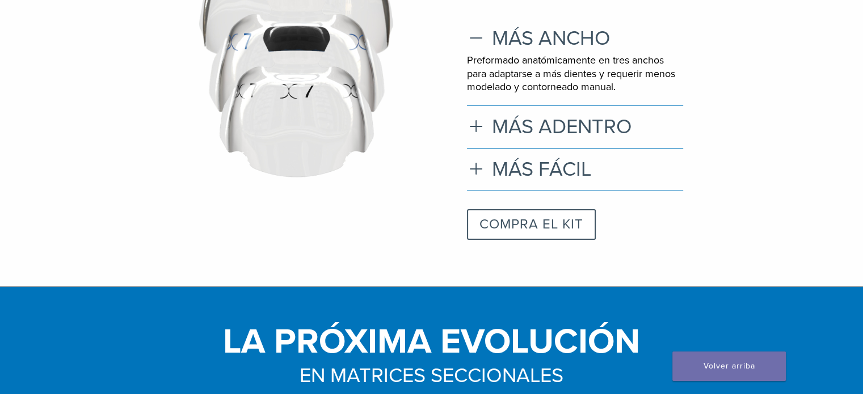 The width and height of the screenshot is (863, 394). I want to click on font: COMPRA EL KIT, so click(531, 224).